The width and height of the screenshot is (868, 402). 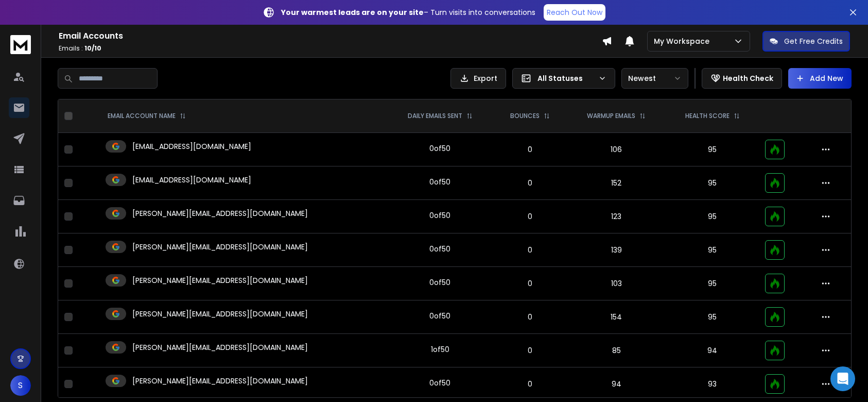 I want to click on button: Health Check, so click(x=742, y=79).